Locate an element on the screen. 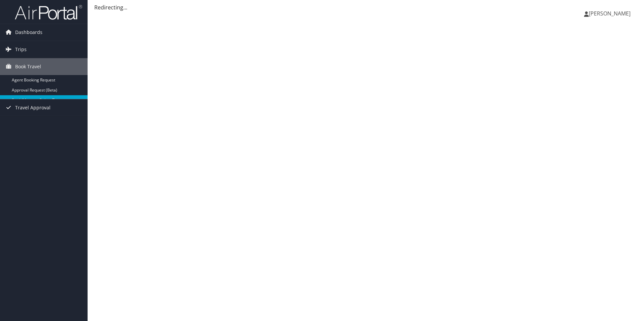 The image size is (644, 321). span: Dashboards is located at coordinates (29, 32).